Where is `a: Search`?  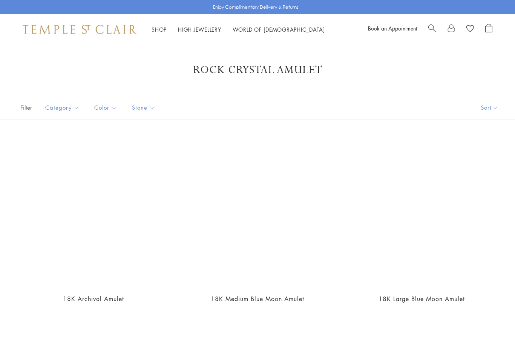
a: Search is located at coordinates (432, 29).